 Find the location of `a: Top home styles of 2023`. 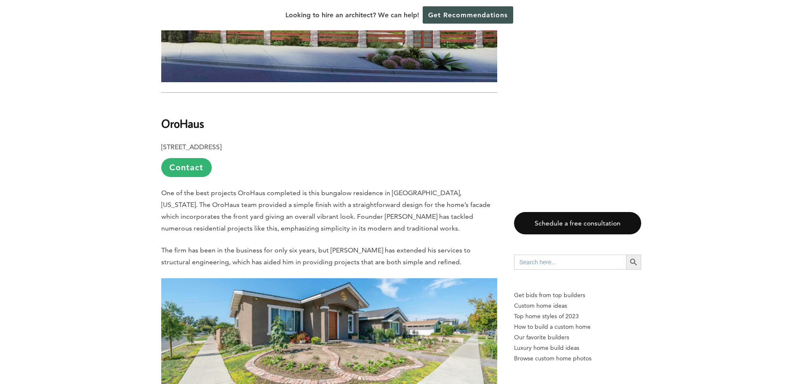

a: Top home styles of 2023 is located at coordinates (578, 316).